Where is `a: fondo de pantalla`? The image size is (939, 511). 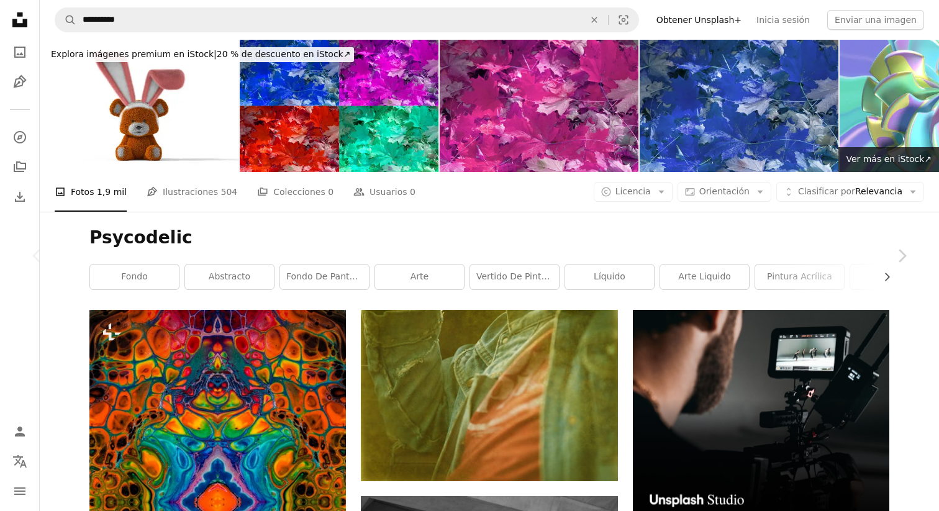 a: fondo de pantalla is located at coordinates (324, 277).